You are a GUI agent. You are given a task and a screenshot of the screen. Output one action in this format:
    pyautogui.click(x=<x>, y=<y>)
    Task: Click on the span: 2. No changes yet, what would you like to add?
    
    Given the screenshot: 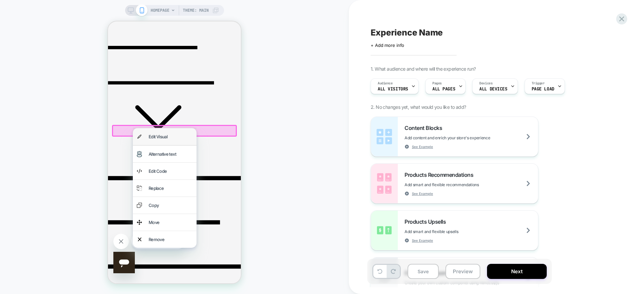 What is the action you would take?
    pyautogui.click(x=419, y=107)
    